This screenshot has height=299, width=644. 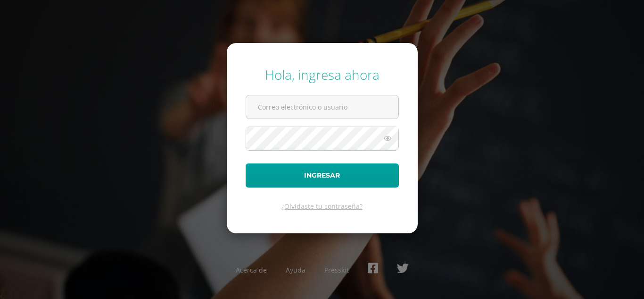 What do you see at coordinates (336, 270) in the screenshot?
I see `a: Presskit` at bounding box center [336, 270].